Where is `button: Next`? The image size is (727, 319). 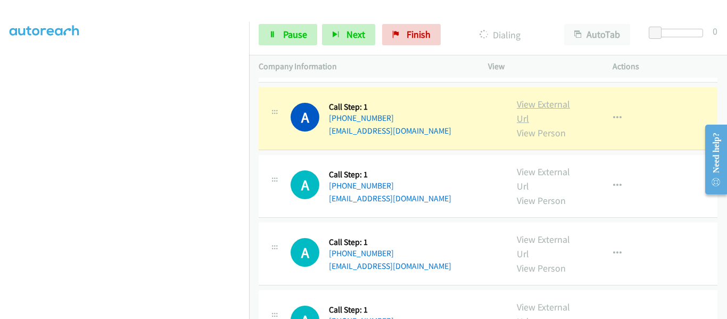 button: Next is located at coordinates (349, 35).